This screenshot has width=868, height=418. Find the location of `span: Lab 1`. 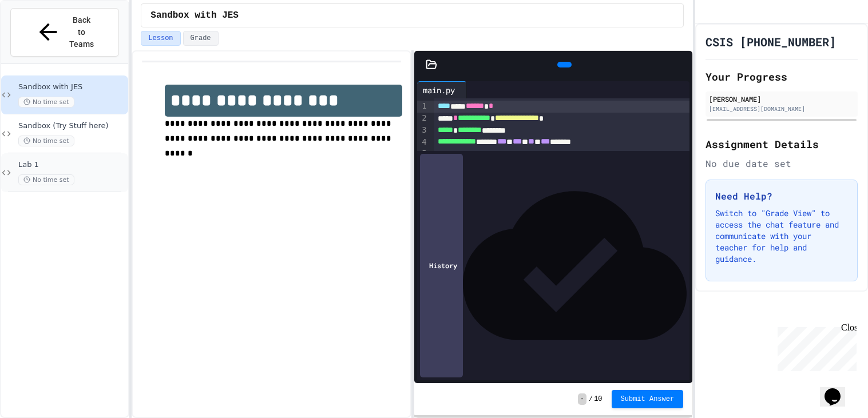

span: Lab 1 is located at coordinates (72, 165).